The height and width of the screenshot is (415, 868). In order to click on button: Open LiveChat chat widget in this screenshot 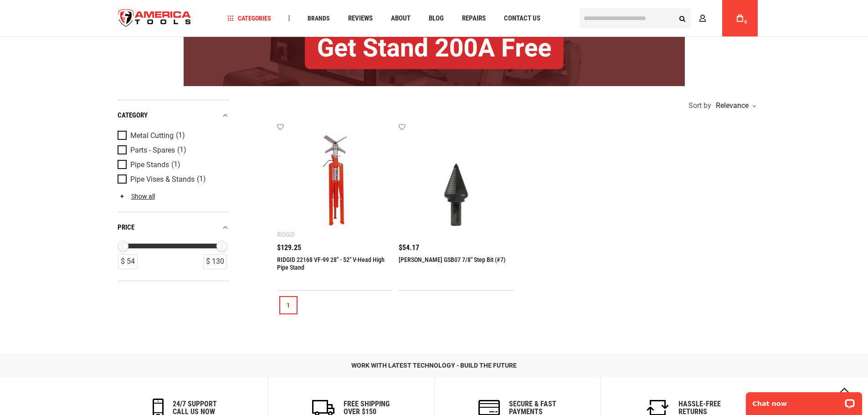, I will do `click(110, 17)`.